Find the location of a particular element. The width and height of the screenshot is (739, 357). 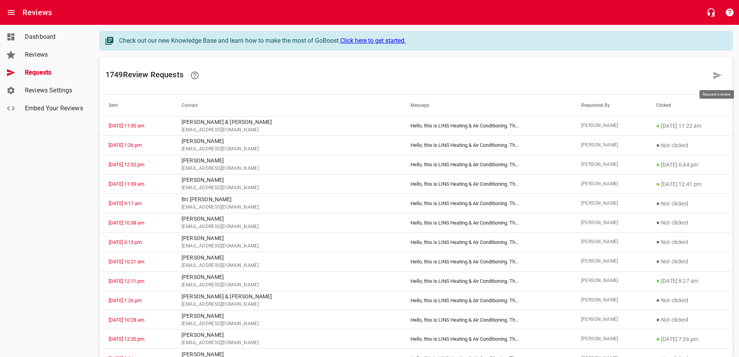

span: Reviews Settings is located at coordinates (54, 90).